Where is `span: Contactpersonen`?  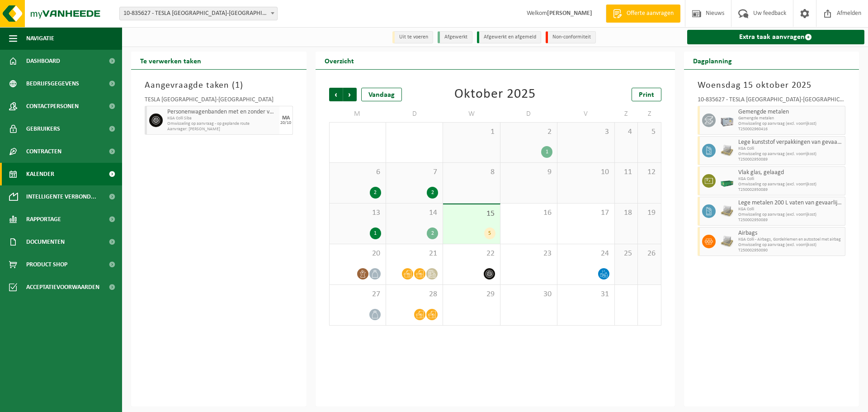 span: Contactpersonen is located at coordinates (52, 106).